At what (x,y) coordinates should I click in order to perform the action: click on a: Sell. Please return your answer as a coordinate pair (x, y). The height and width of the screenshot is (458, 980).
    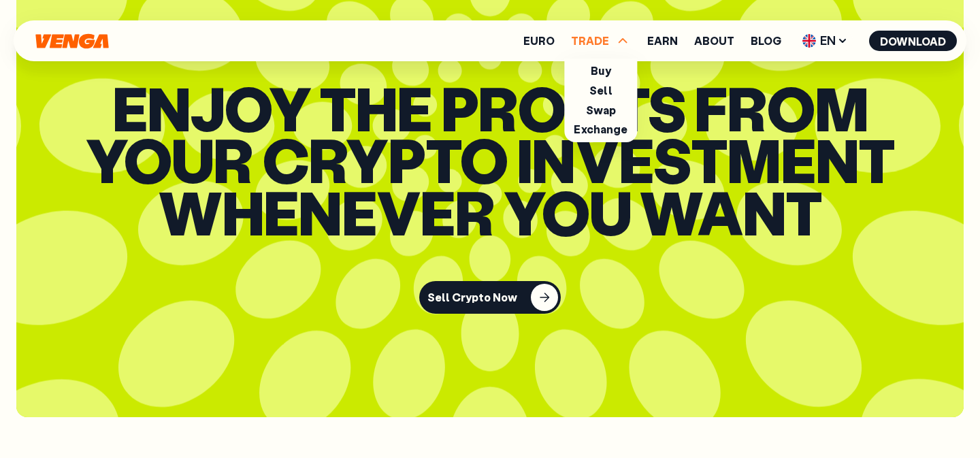
    Looking at the image, I should click on (601, 89).